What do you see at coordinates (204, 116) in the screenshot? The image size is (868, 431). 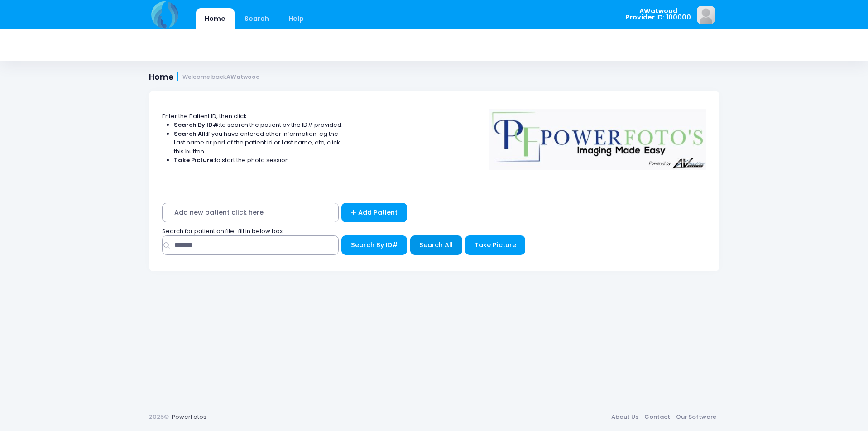 I see `span: Enter the Patient ID, then click` at bounding box center [204, 116].